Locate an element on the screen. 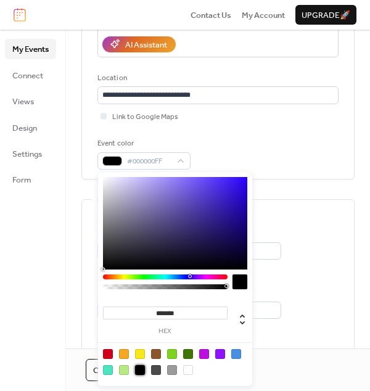  div: #417505 is located at coordinates (188, 354).